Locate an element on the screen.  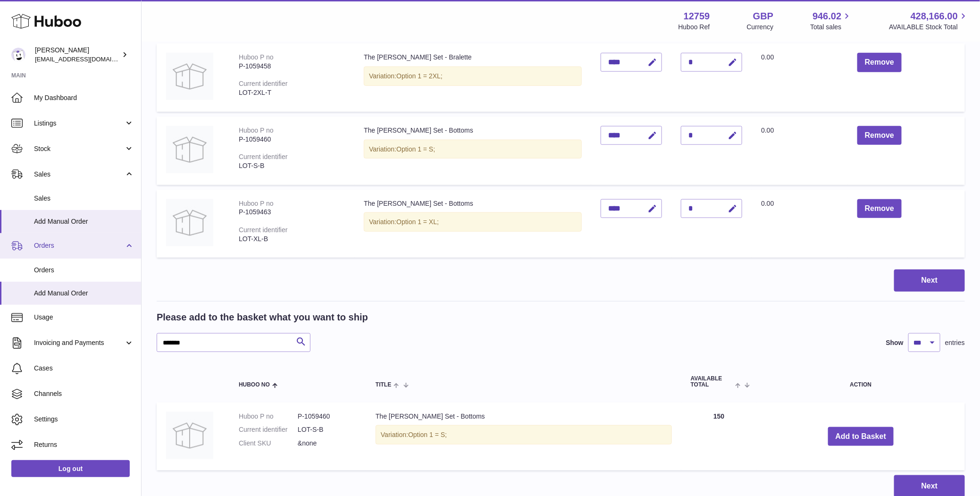
strong: GBP is located at coordinates (763, 16).